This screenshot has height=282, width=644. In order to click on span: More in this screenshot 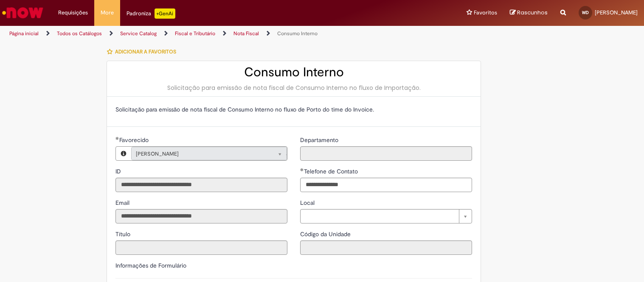, I will do `click(107, 13)`.